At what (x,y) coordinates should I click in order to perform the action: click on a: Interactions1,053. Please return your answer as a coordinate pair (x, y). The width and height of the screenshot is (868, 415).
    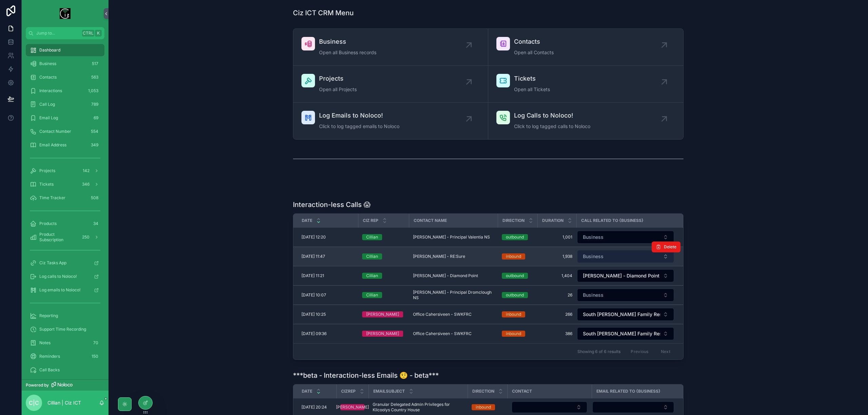
    Looking at the image, I should click on (65, 91).